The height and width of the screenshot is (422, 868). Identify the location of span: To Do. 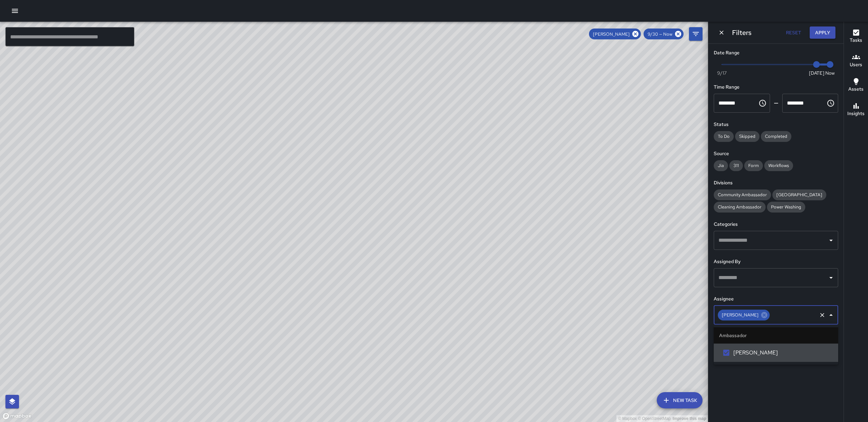
(723, 136).